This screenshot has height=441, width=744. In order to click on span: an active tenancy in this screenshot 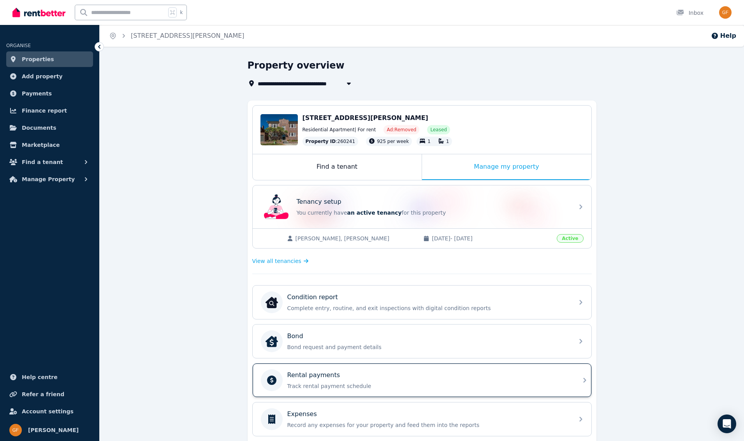, I will do `click(374, 213)`.